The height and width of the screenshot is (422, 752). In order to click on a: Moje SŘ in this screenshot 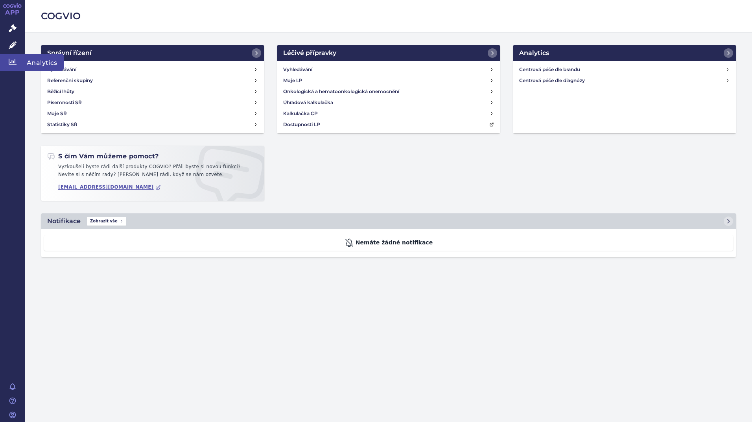, I will do `click(153, 114)`.